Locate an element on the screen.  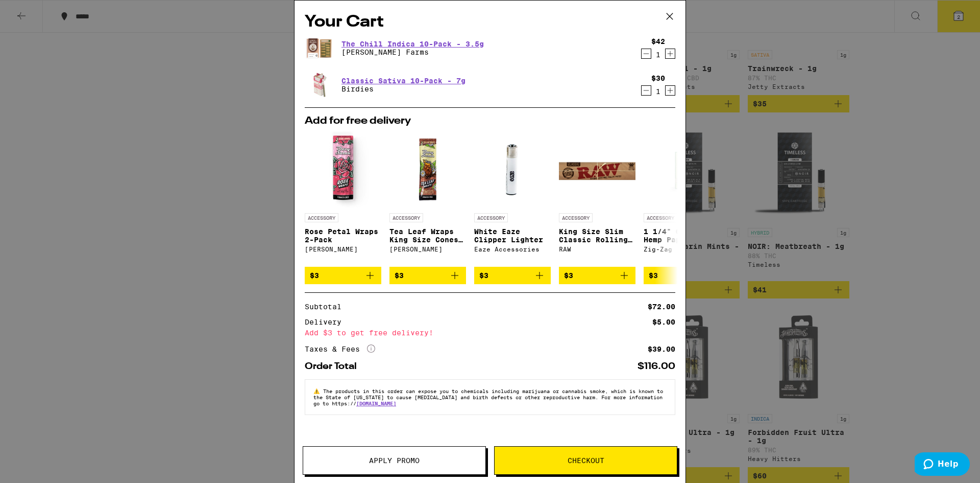
div: Taxes & Fees is located at coordinates (340, 349).